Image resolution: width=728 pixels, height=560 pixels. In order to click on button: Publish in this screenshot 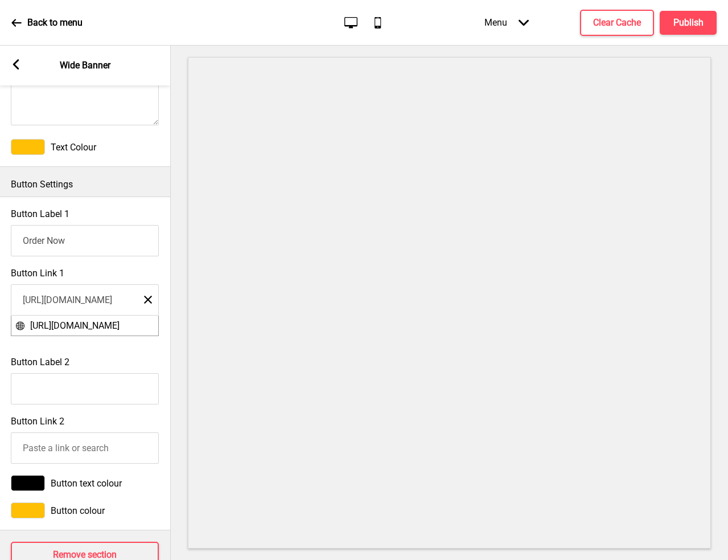, I will do `click(689, 23)`.